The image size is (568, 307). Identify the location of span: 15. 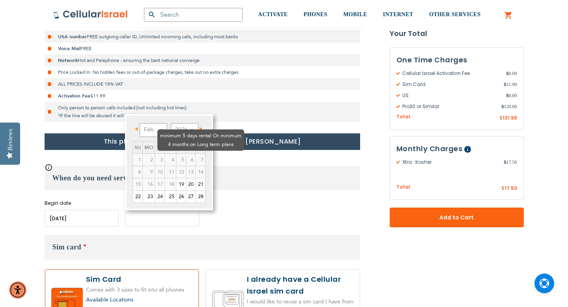
(138, 184).